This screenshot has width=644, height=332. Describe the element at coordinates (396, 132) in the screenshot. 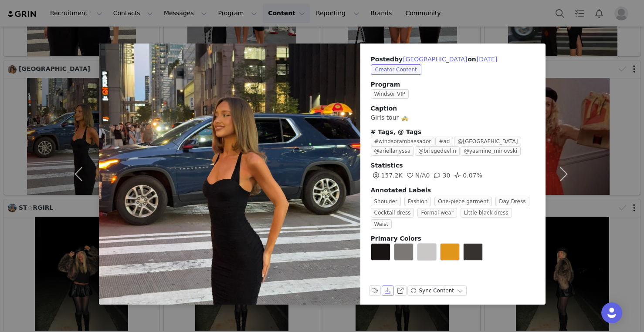

I see `span: # Tags, @ Tags` at that location.